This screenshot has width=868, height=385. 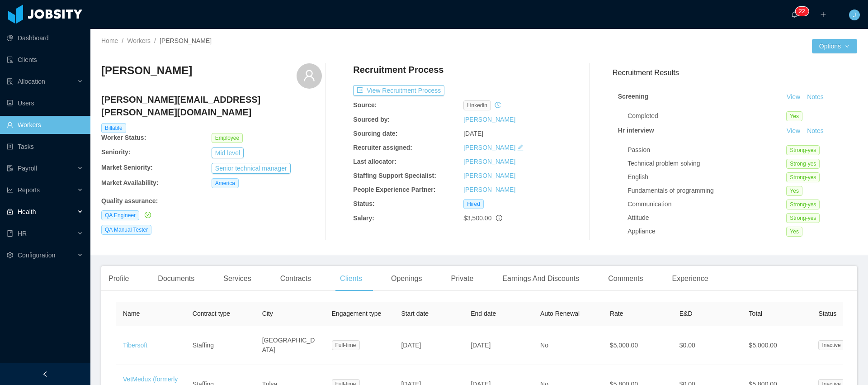 What do you see at coordinates (483, 313) in the screenshot?
I see `span: End date` at bounding box center [483, 313].